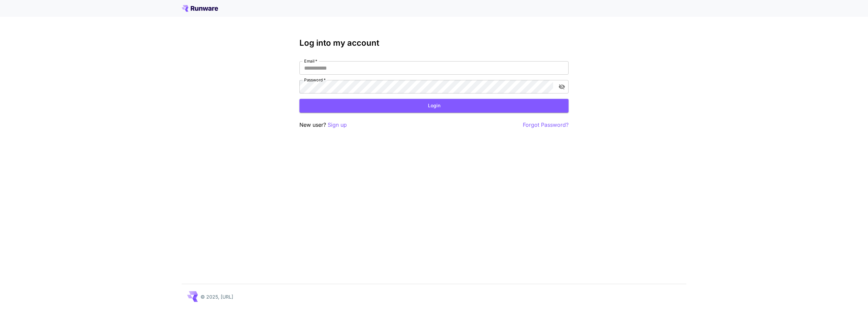 Image resolution: width=868 pixels, height=309 pixels. I want to click on h3: Log into my account, so click(434, 43).